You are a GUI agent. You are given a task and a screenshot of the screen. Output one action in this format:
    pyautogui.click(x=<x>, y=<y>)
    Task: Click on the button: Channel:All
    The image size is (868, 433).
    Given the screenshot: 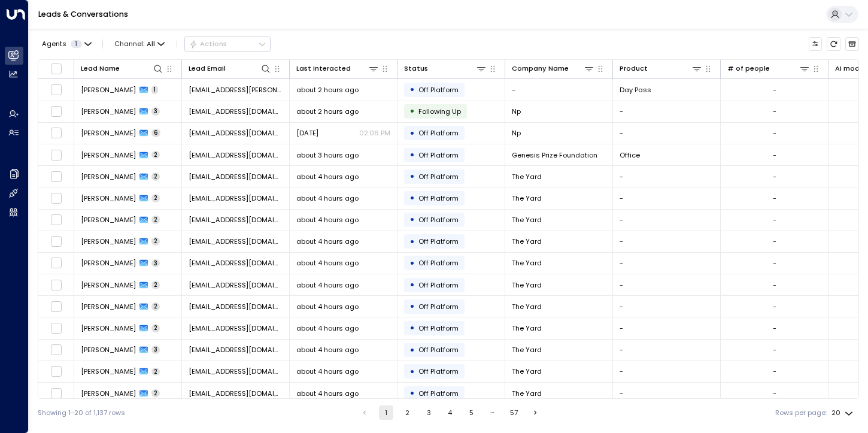 What is the action you would take?
    pyautogui.click(x=140, y=44)
    